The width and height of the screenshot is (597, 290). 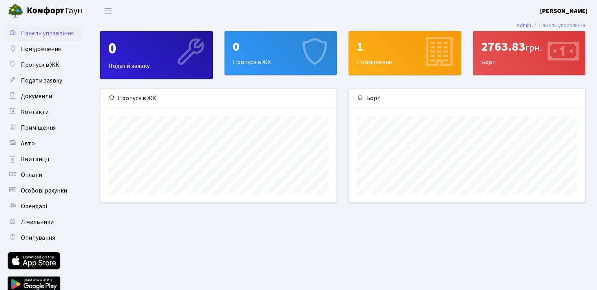 What do you see at coordinates (38, 237) in the screenshot?
I see `span: Опитування` at bounding box center [38, 237].